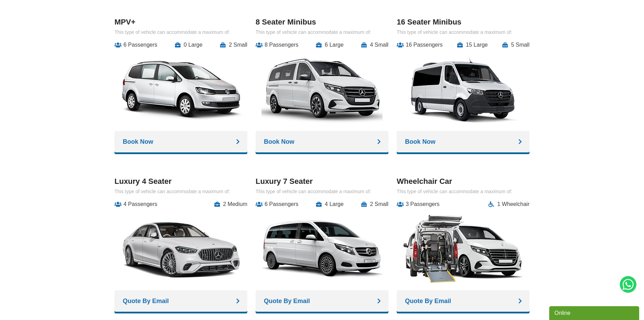  What do you see at coordinates (420, 45) in the screenshot?
I see `li: 16 Passengers` at bounding box center [420, 45].